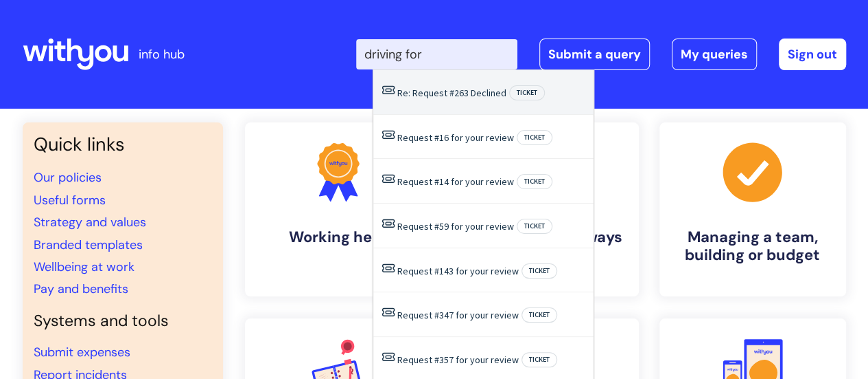 This screenshot has height=379, width=868. I want to click on h4: Systems and tools, so click(123, 321).